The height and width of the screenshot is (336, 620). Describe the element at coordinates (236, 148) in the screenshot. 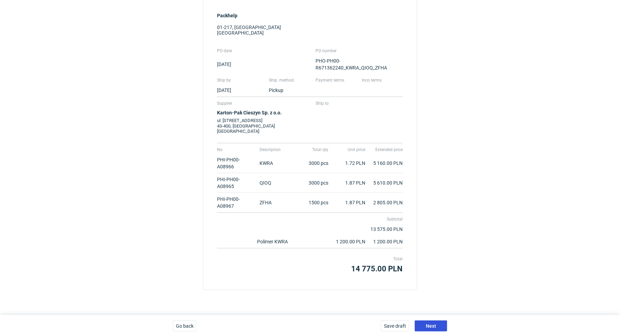

I see `th: No` at that location.